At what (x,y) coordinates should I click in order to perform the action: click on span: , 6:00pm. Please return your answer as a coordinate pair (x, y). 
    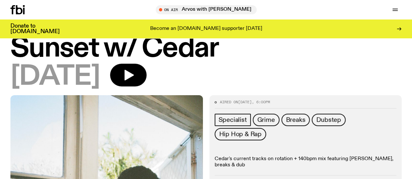
    Looking at the image, I should click on (261, 102).